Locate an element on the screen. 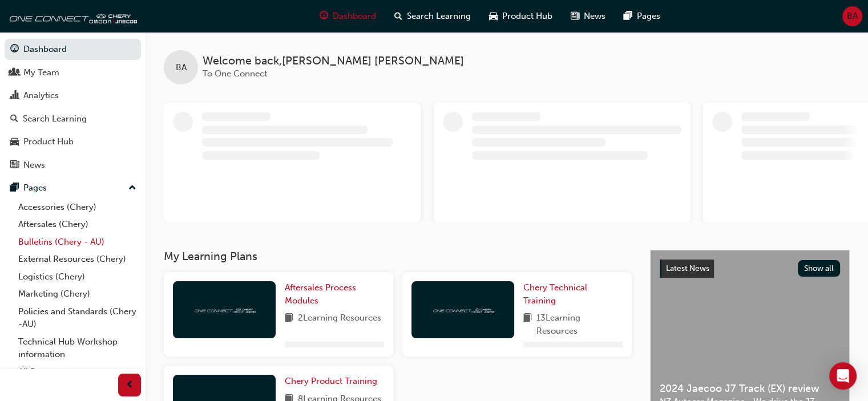  a: Latest NewsShow all is located at coordinates (749, 268).